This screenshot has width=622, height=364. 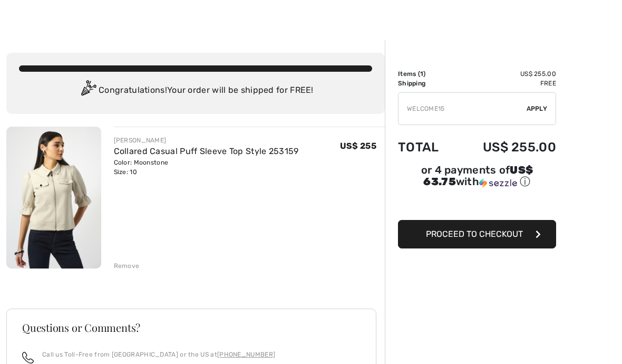 What do you see at coordinates (477, 176) in the screenshot?
I see `div: or 4 payments of with` at bounding box center [477, 176].